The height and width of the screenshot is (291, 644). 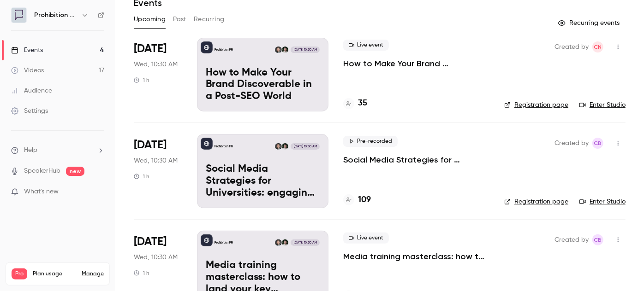 What do you see at coordinates (27, 50) in the screenshot?
I see `div: Events` at bounding box center [27, 50].